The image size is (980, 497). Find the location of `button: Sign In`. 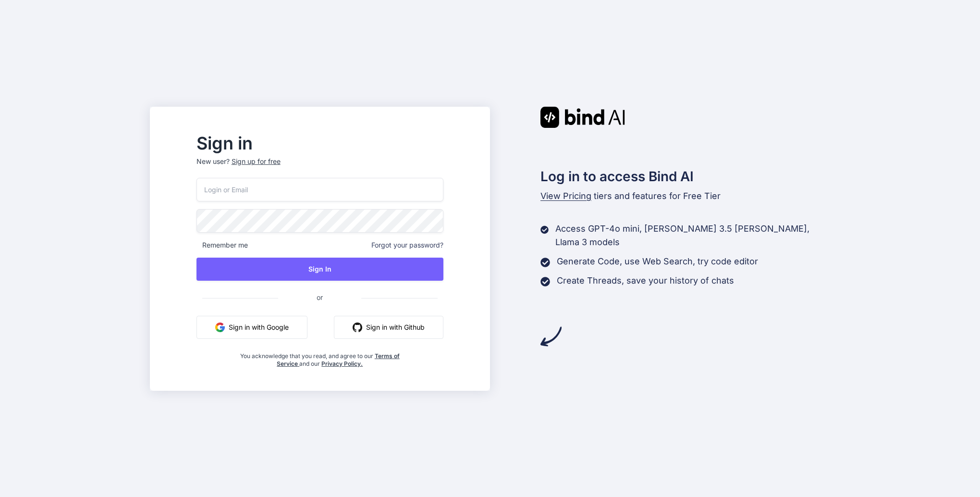

button: Sign In is located at coordinates (320, 269).